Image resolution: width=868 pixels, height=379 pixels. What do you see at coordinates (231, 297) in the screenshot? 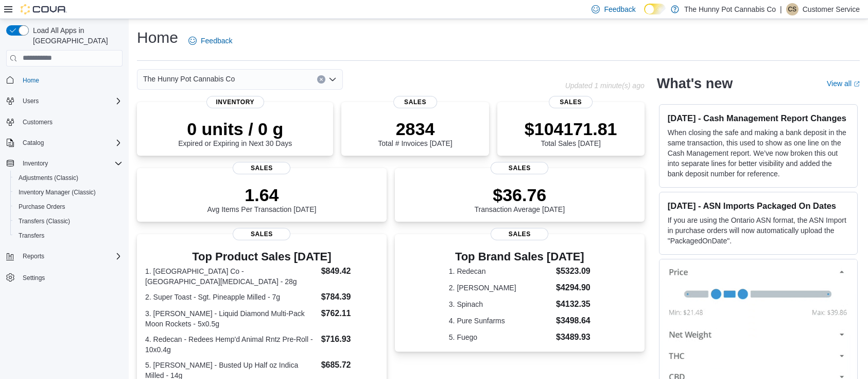
I see `dt: 2. Super Toast - Sgt. Pineapple Milled - 7g` at bounding box center [231, 297].